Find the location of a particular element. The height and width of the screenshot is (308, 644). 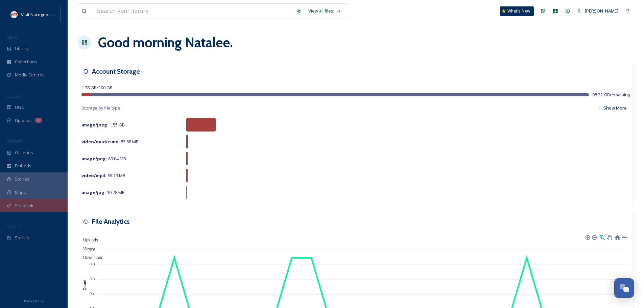

button: Show More is located at coordinates (612, 107).